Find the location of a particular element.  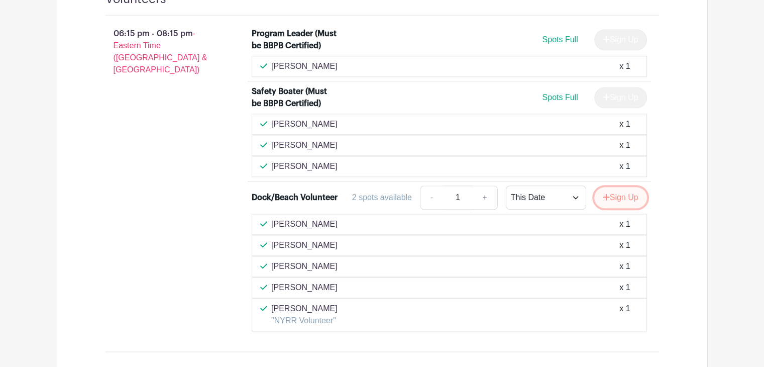

div: Dock/Beach Volunteer is located at coordinates (294, 197).